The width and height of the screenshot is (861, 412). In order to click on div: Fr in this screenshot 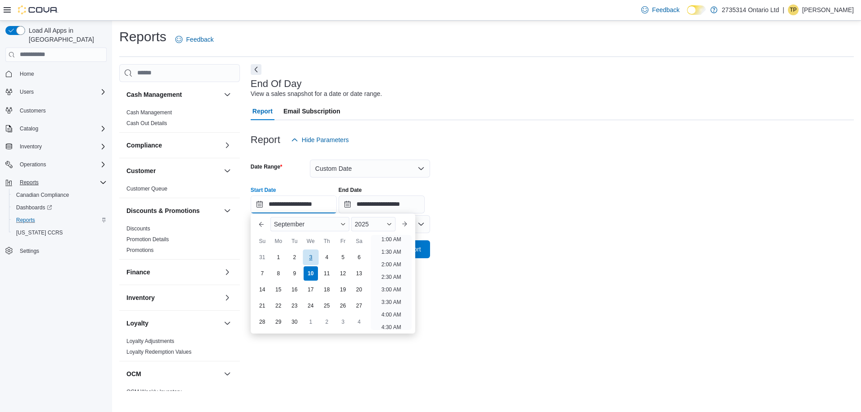, I will do `click(343, 241)`.